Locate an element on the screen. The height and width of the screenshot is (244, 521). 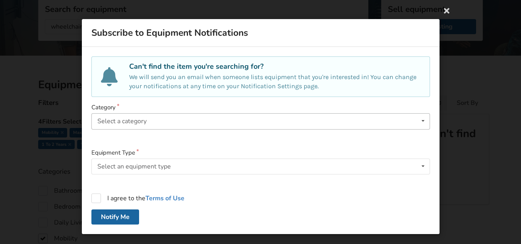
p: We will send you an email when someone lists equipment that you're interested in! You can change ... is located at coordinates (274, 82).